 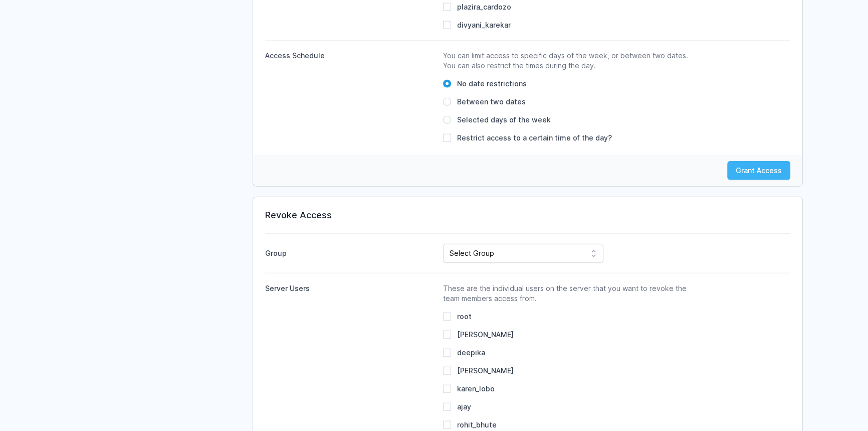 I want to click on div: Server Users, so click(x=350, y=288).